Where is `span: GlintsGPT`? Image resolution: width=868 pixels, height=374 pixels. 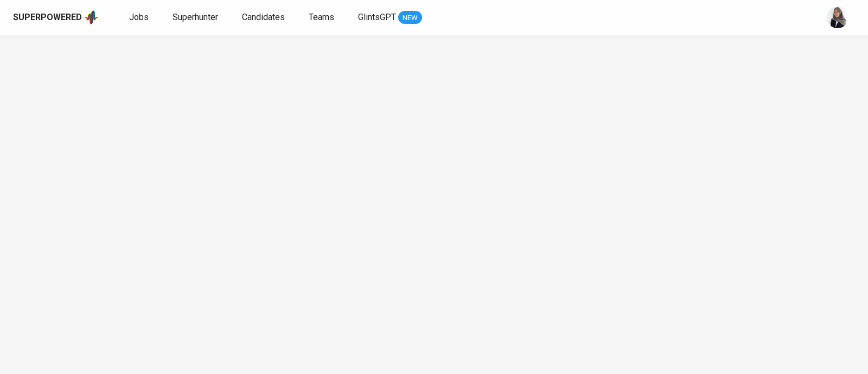 span: GlintsGPT is located at coordinates (377, 17).